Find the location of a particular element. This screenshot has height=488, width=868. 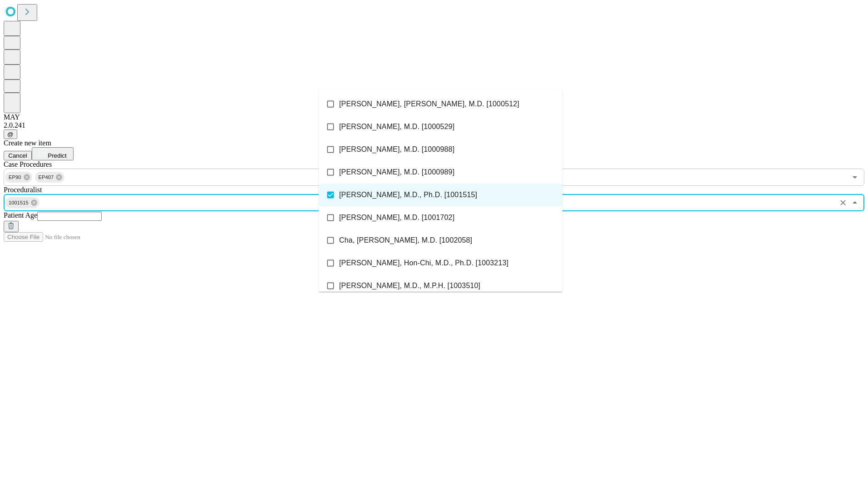

button: Predict is located at coordinates (53, 153).